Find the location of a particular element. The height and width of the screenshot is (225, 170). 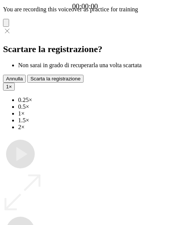

li: 1.5× is located at coordinates (93, 121).